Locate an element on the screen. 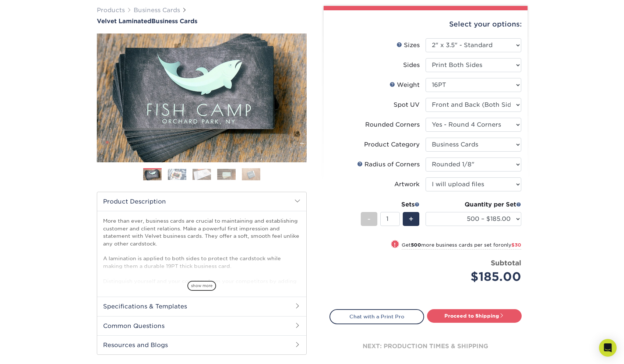 The height and width of the screenshot is (364, 624). div: Weight is located at coordinates (404, 85).